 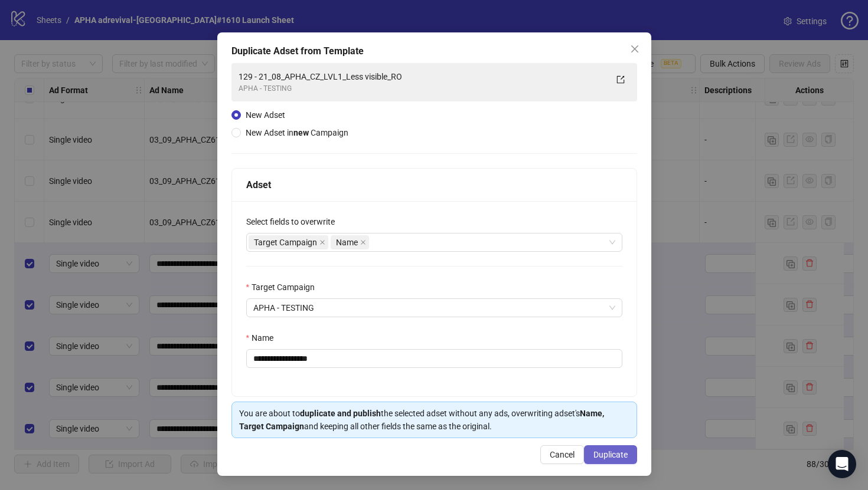 What do you see at coordinates (422, 89) in the screenshot?
I see `div: APHA - TESTING` at bounding box center [422, 89].